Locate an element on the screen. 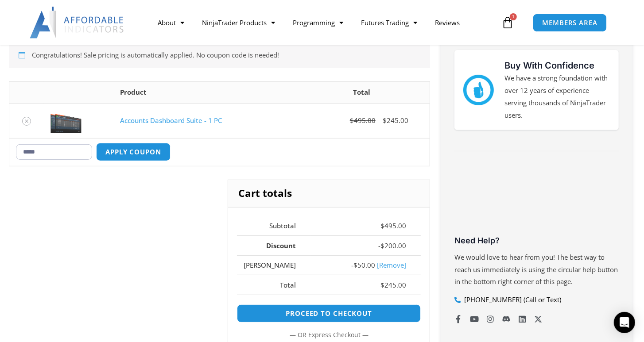 This screenshot has width=644, height=342. a: Reviews is located at coordinates (447, 23).